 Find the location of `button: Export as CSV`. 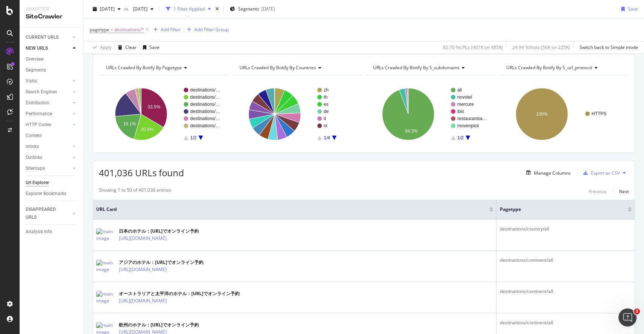

button: Export as CSV is located at coordinates (600, 173).